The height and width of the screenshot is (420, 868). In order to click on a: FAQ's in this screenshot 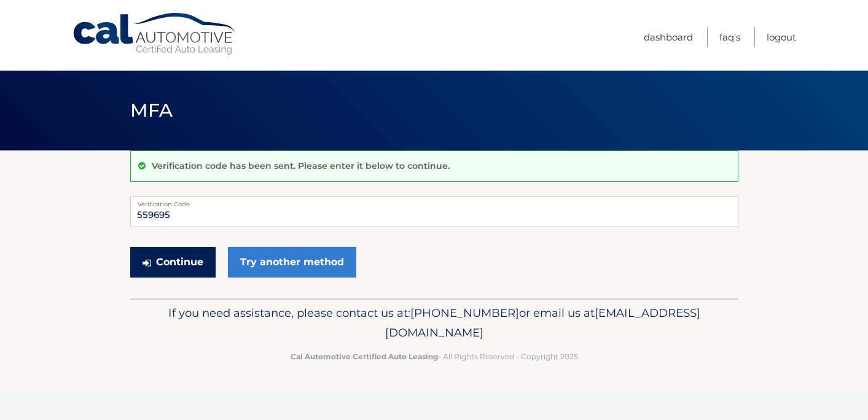, I will do `click(729, 37)`.